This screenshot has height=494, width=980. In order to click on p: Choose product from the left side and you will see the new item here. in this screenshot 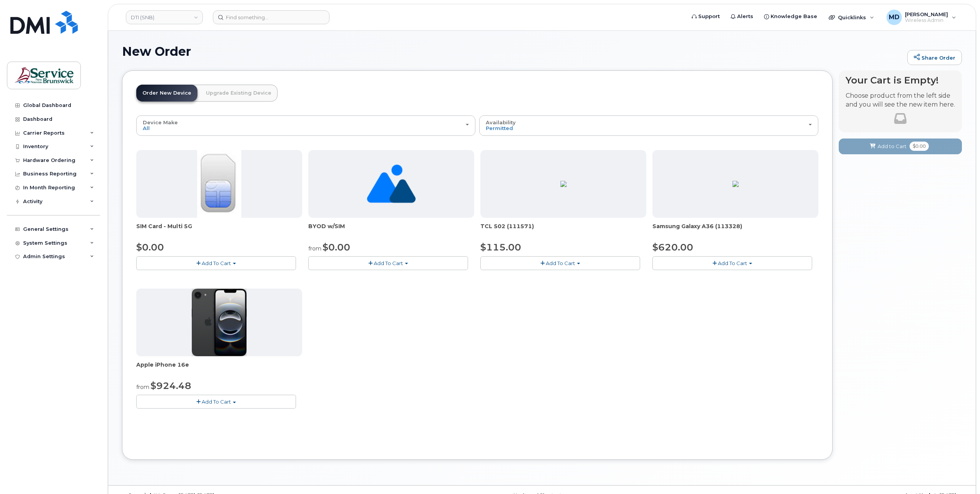, I will do `click(900, 100)`.